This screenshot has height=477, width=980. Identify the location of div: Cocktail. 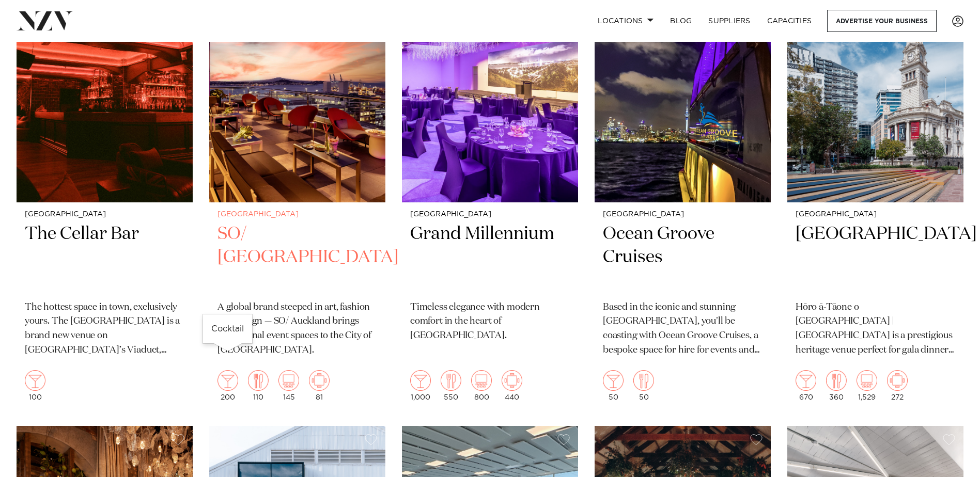
(227, 329).